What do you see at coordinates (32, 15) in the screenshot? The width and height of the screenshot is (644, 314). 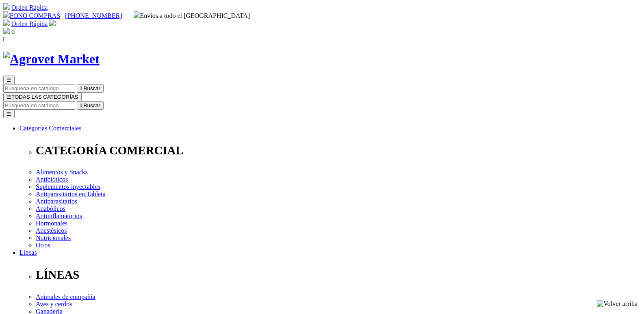 I see `a: FONO COMPRAS` at bounding box center [32, 15].